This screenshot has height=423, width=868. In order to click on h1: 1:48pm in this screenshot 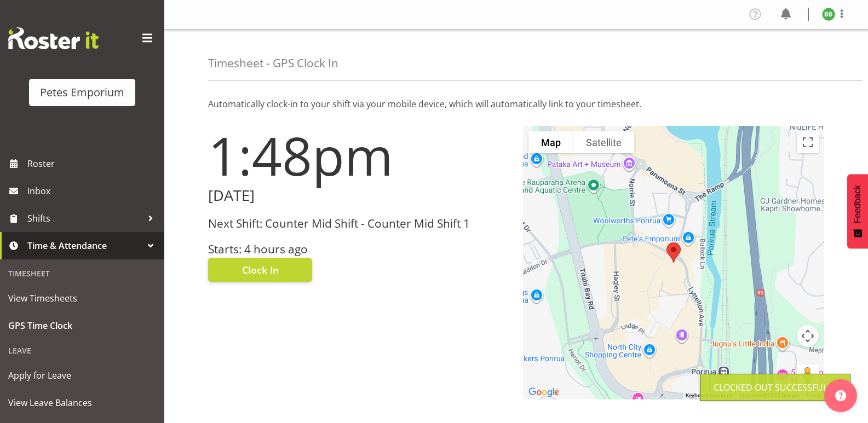, I will do `click(359, 155)`.